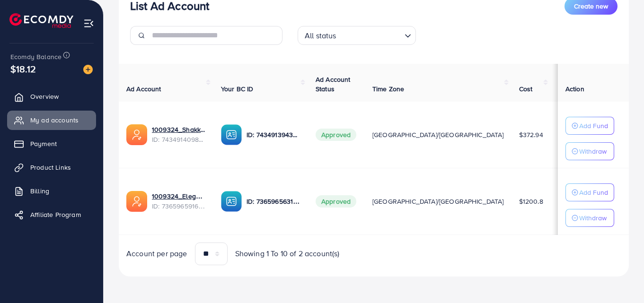  What do you see at coordinates (44, 144) in the screenshot?
I see `span: Payment` at bounding box center [44, 144].